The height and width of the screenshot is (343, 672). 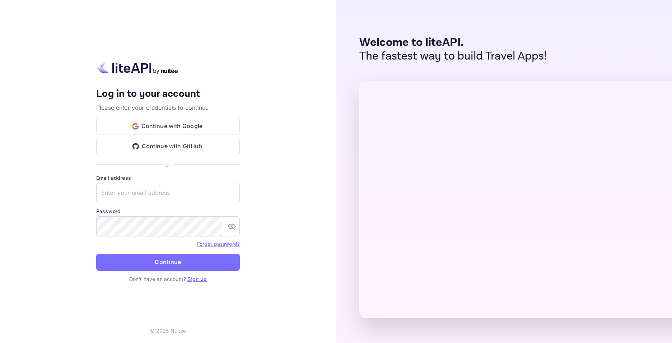 What do you see at coordinates (232, 227) in the screenshot?
I see `button: toggle password visibility` at bounding box center [232, 227].